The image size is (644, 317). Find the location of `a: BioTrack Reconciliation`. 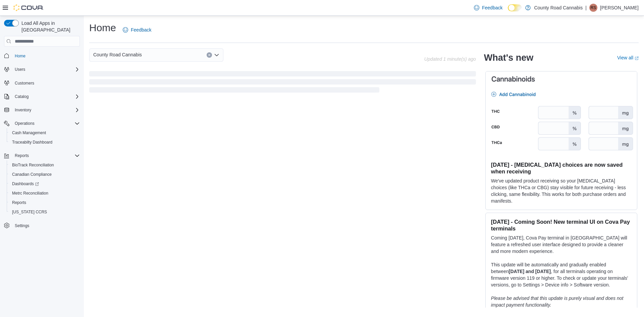

a: BioTrack Reconciliation is located at coordinates (33, 165).